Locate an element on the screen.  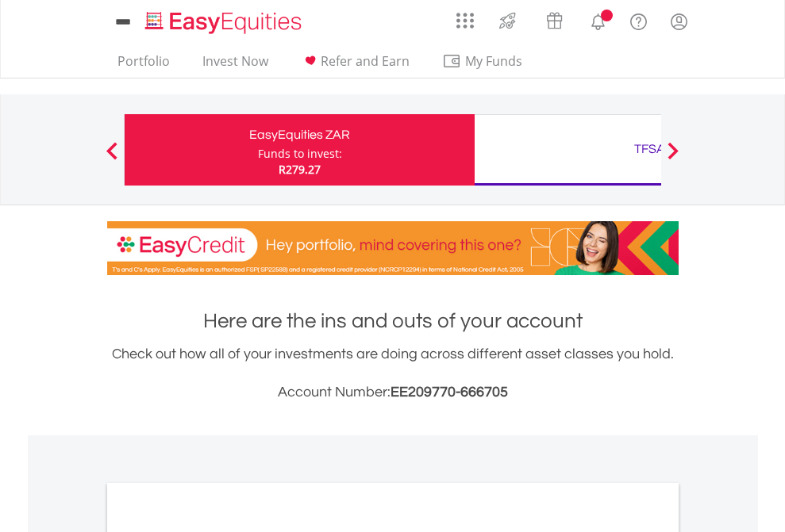
a: Notifications is located at coordinates (598, 20).